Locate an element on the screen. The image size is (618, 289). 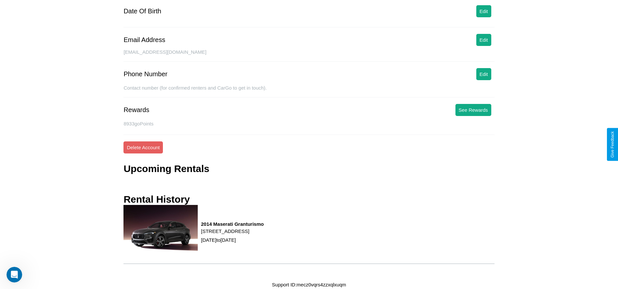
button: Delete Account is located at coordinates (143, 147).